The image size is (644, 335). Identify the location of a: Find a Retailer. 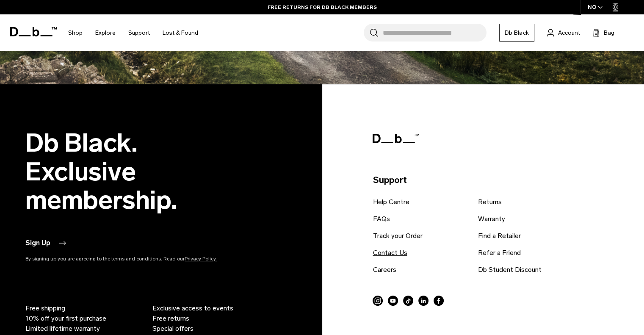
(499, 236).